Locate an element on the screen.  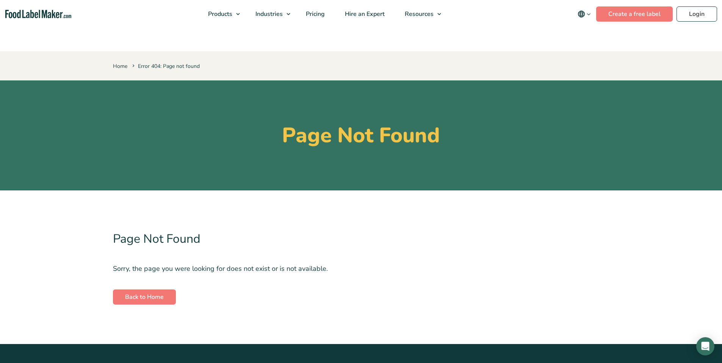
a: Home is located at coordinates (120, 66).